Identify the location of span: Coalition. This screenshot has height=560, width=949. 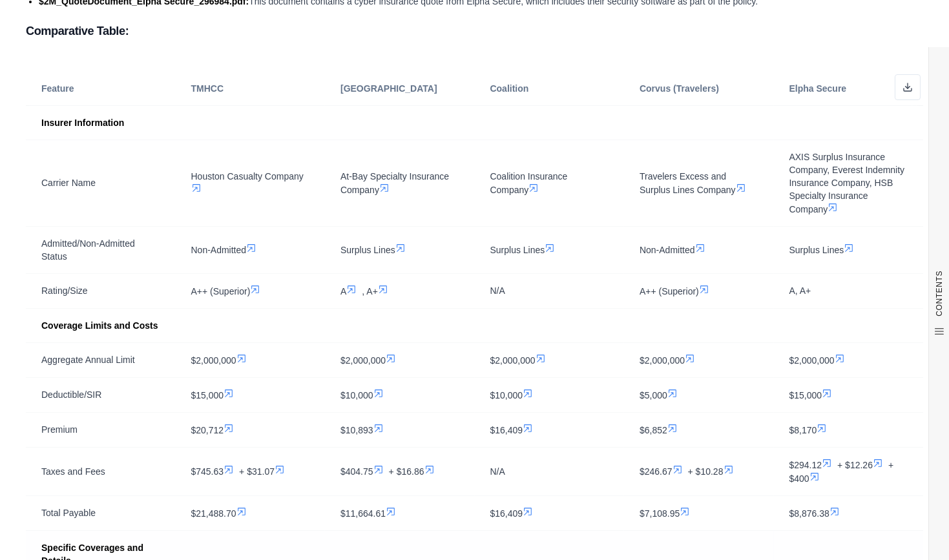
(510, 89).